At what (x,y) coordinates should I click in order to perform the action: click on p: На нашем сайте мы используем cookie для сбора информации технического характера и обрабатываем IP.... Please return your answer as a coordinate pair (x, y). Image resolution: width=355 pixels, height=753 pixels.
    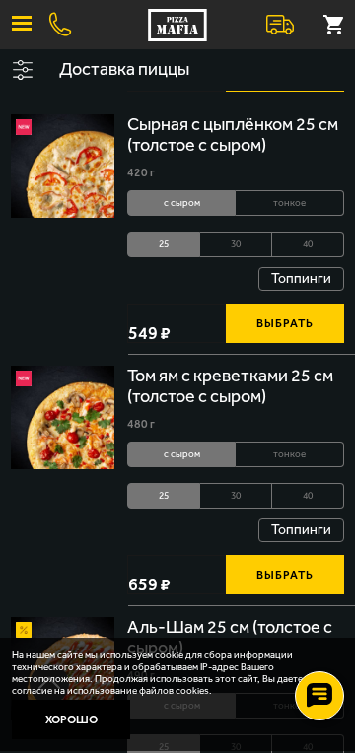
    Looking at the image, I should click on (171, 673).